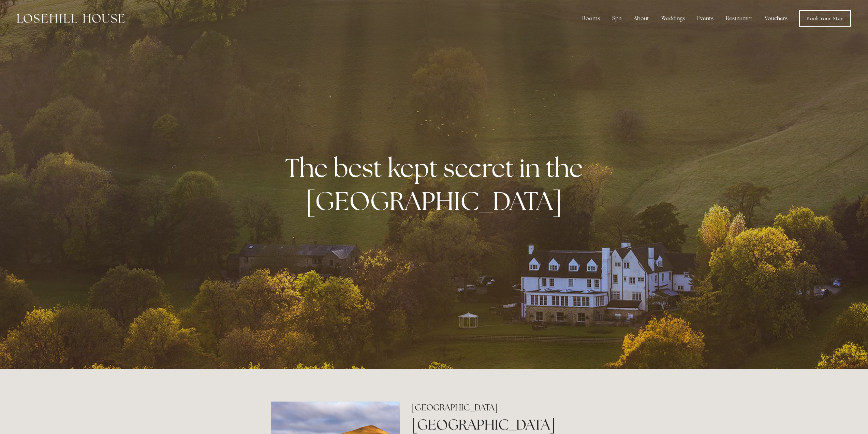 This screenshot has width=868, height=434. I want to click on div: Spa, so click(617, 18).